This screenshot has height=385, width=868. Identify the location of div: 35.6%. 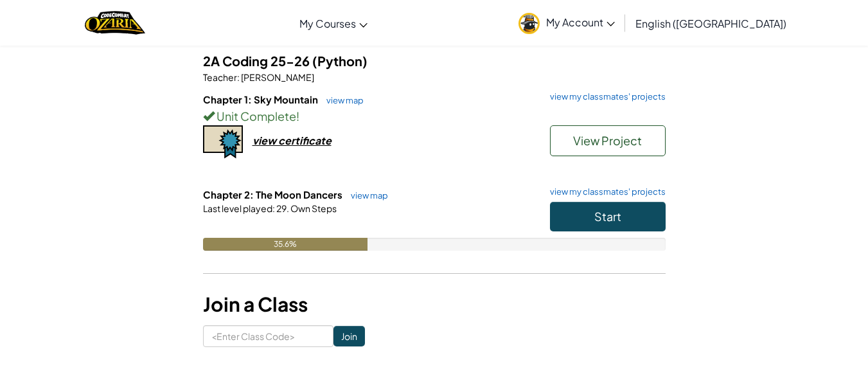
(286, 245).